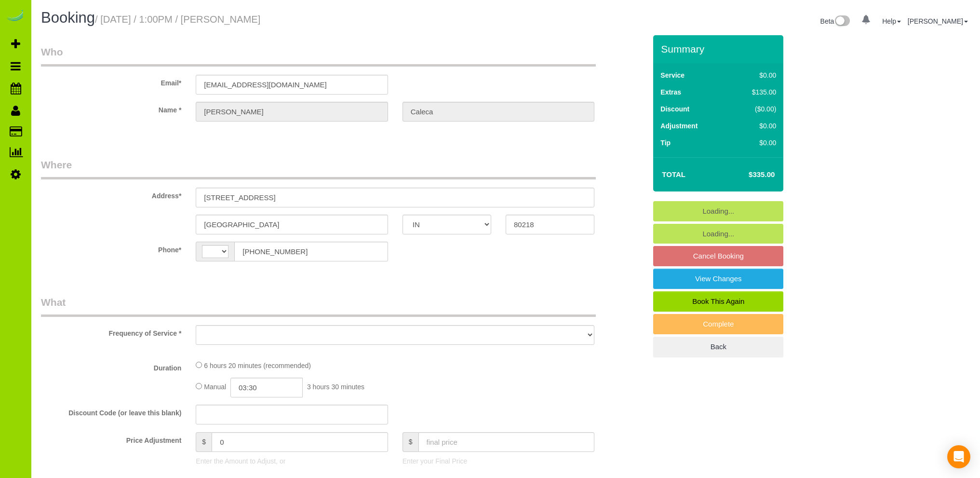  What do you see at coordinates (499, 461) in the screenshot?
I see `p: Enter your Final Price` at bounding box center [499, 461].